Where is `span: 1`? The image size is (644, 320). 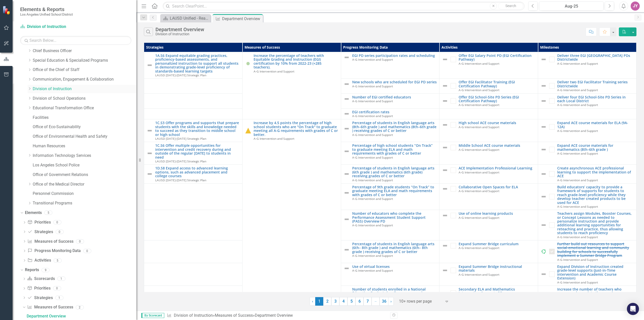
span: 1 is located at coordinates (320, 301).